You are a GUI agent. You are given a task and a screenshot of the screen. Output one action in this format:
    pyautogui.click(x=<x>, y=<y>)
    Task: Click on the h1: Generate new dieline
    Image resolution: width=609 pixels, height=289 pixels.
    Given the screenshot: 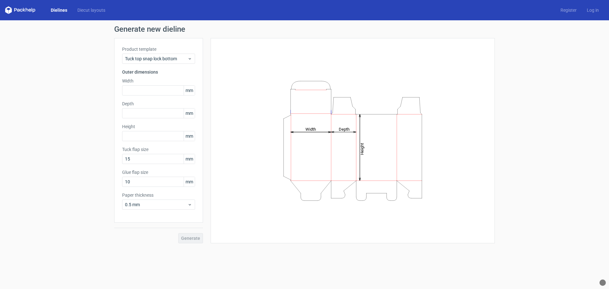 What is the action you would take?
    pyautogui.click(x=305, y=29)
    